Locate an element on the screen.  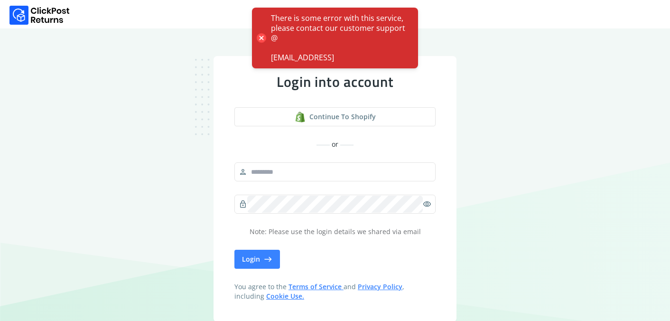
span: visibility is located at coordinates (427, 204).